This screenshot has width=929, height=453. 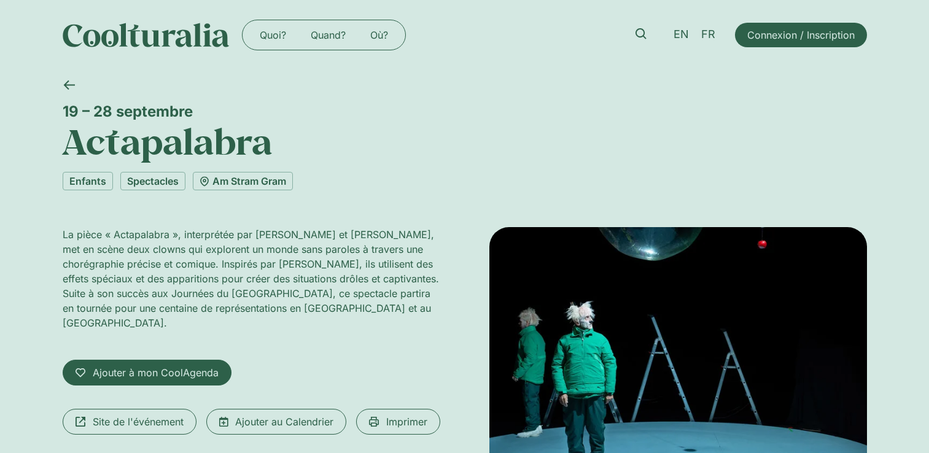 I want to click on span: EN, so click(x=681, y=34).